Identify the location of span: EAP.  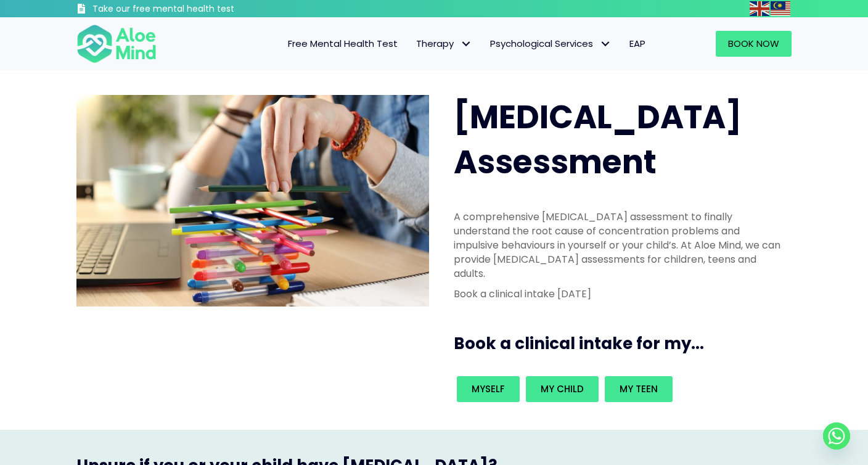
(638, 43).